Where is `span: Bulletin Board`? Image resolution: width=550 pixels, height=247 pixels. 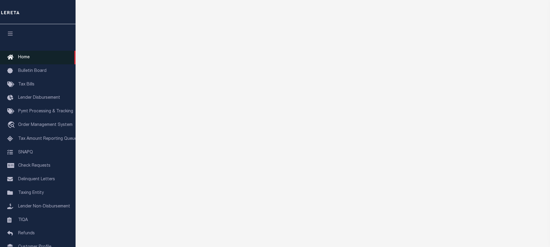 span: Bulletin Board is located at coordinates (32, 71).